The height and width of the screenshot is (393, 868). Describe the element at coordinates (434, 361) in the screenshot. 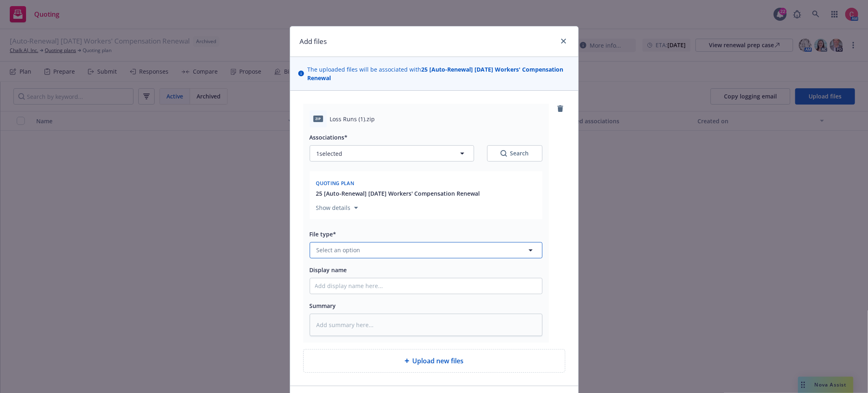

I see `div: Upload new files` at that location.